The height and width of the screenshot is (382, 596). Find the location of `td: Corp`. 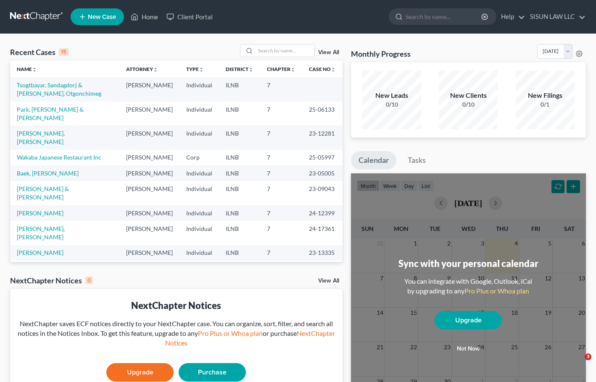

td: Corp is located at coordinates (199, 158).